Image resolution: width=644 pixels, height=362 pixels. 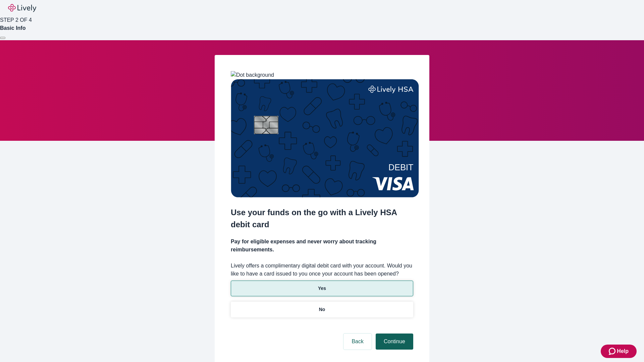 What do you see at coordinates (394, 341) in the screenshot?
I see `button: Continue` at bounding box center [394, 341].